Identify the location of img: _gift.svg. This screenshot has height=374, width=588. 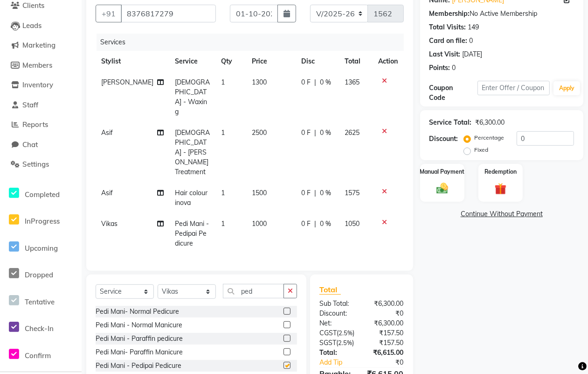
(501, 189).